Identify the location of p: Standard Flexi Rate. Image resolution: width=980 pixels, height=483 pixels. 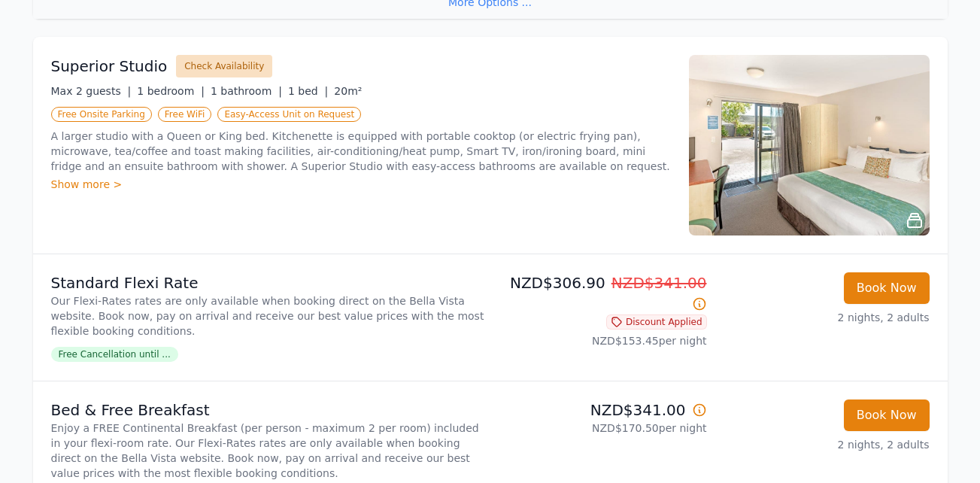
(268, 283).